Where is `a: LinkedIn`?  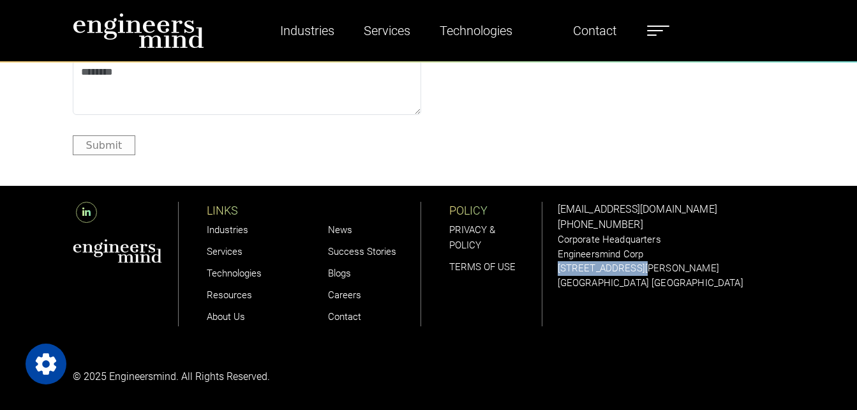 a: LinkedIn is located at coordinates (86, 212).